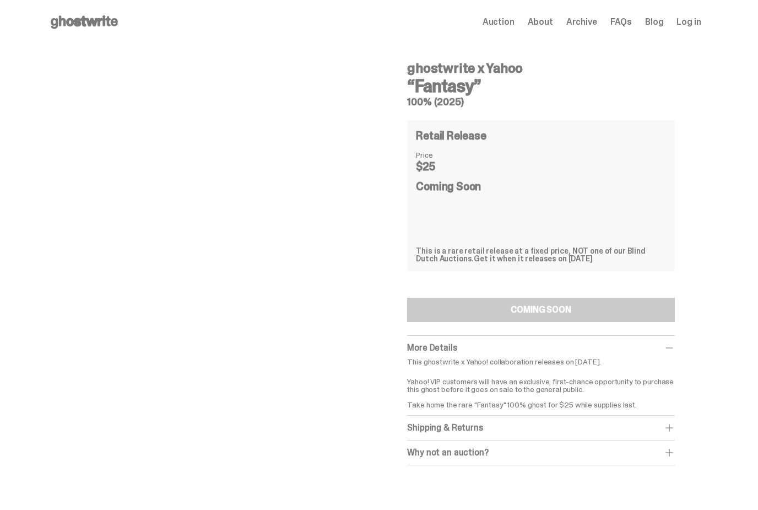 Image resolution: width=758 pixels, height=510 pixels. What do you see at coordinates (499, 22) in the screenshot?
I see `a: Auction` at bounding box center [499, 22].